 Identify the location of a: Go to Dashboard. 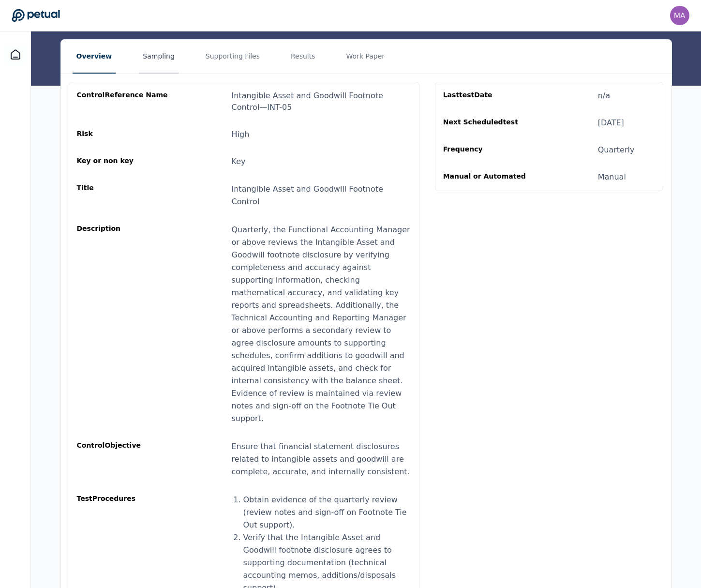
(36, 15).